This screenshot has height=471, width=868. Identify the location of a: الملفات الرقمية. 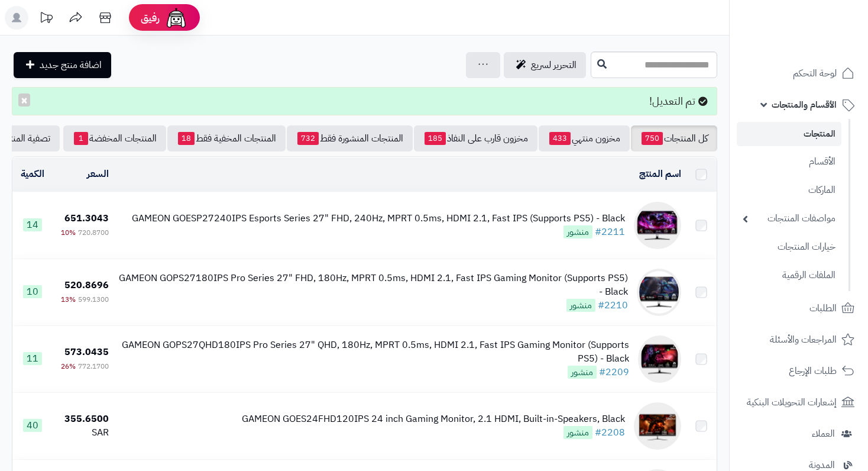
(788, 275).